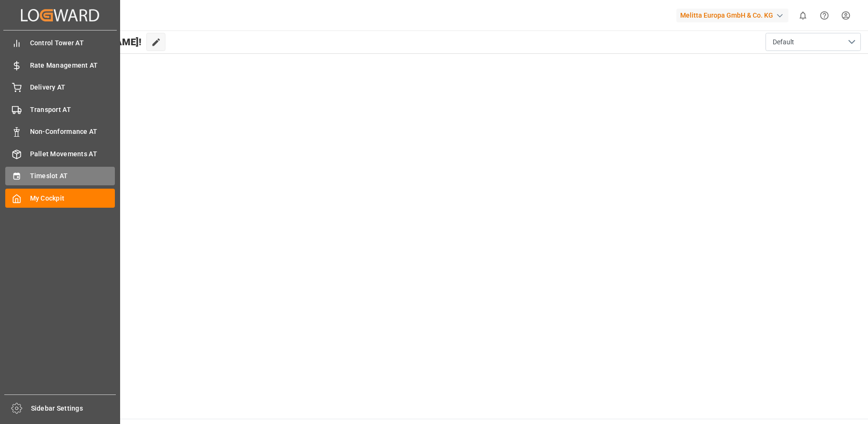 The image size is (868, 424). What do you see at coordinates (73, 176) in the screenshot?
I see `span: Timeslot AT` at bounding box center [73, 176].